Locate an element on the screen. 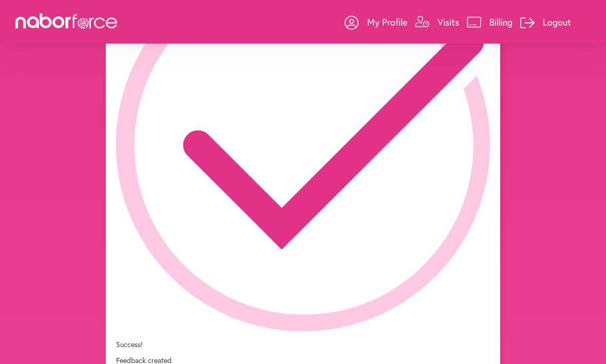 The image size is (606, 364). a: Logout is located at coordinates (545, 22).